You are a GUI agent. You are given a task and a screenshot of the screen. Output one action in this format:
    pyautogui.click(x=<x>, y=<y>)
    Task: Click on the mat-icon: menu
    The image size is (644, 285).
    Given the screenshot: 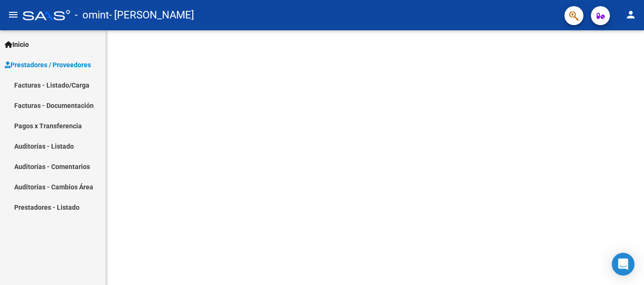 What is the action you would take?
    pyautogui.click(x=13, y=15)
    